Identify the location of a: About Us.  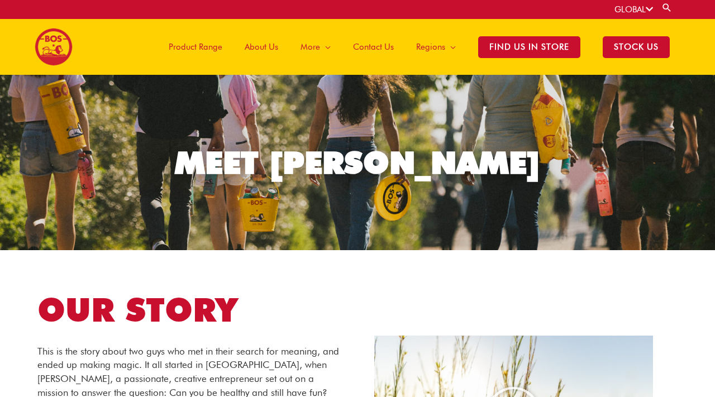
(261, 47).